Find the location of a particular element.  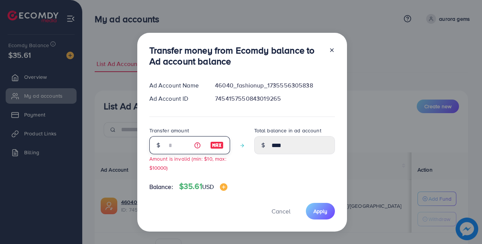

div: Ad Account ID is located at coordinates (176, 99).